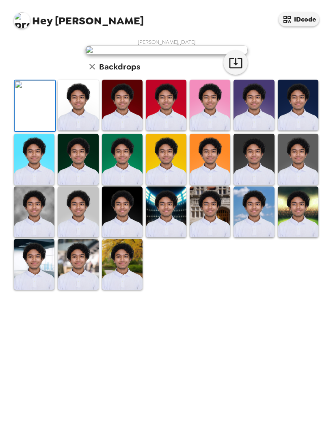  I want to click on img: user, so click(167, 50).